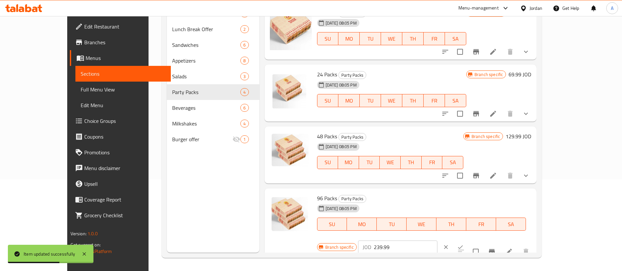 This screenshot has width=622, height=271. Describe the element at coordinates (213, 108) in the screenshot. I see `div: Beverages6` at that location.